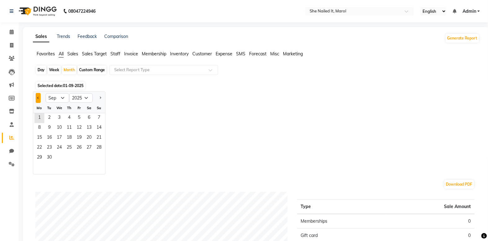  I want to click on span: 4, so click(69, 118).